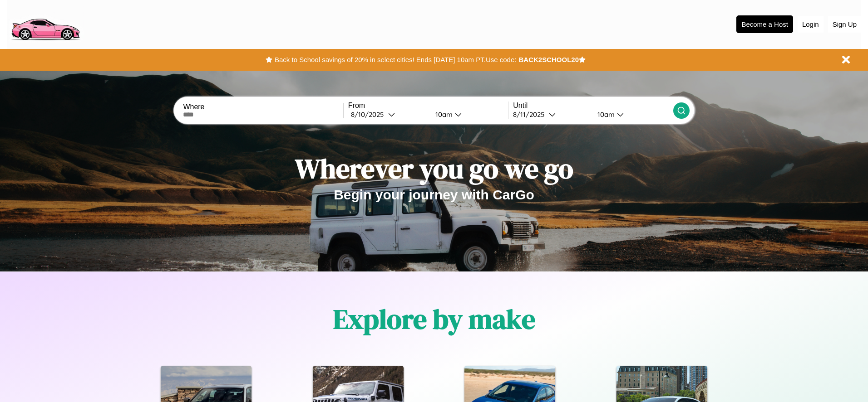 This screenshot has height=402, width=868. What do you see at coordinates (45, 24) in the screenshot?
I see `img: logo` at bounding box center [45, 24].